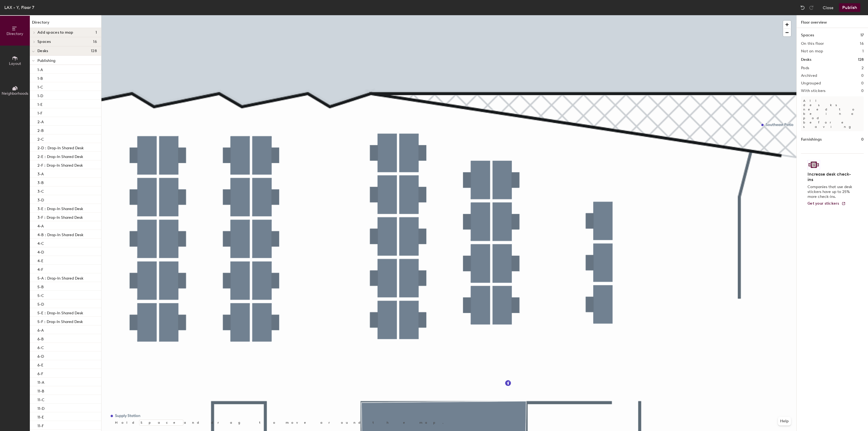  I want to click on a: Get your stickers, so click(826, 204).